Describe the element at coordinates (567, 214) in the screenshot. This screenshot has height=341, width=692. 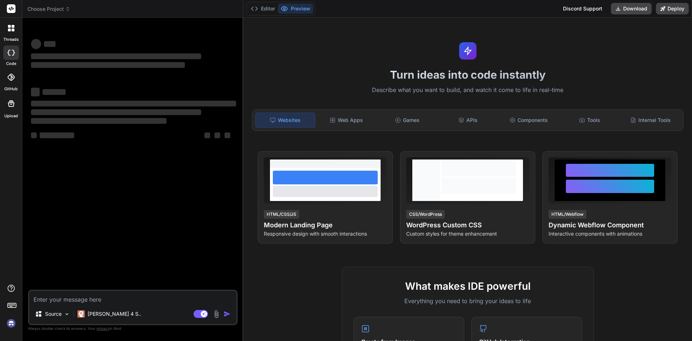
I see `div: HTML/Webflow` at that location.